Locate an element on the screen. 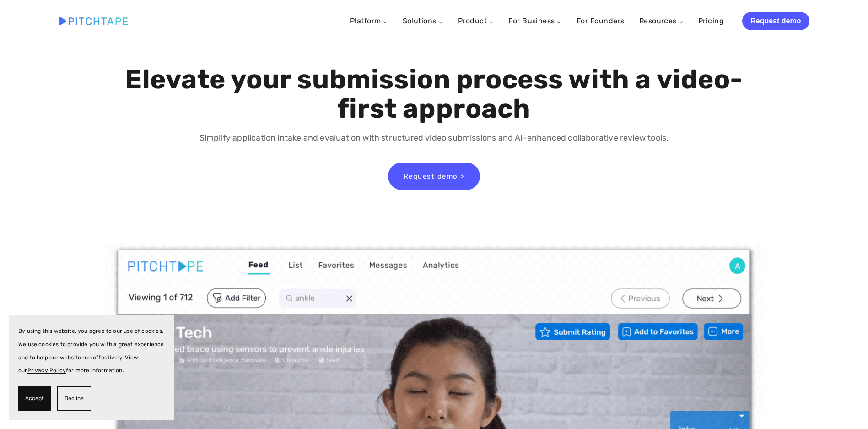 Image resolution: width=868 pixels, height=429 pixels. span: Decline is located at coordinates (74, 398).